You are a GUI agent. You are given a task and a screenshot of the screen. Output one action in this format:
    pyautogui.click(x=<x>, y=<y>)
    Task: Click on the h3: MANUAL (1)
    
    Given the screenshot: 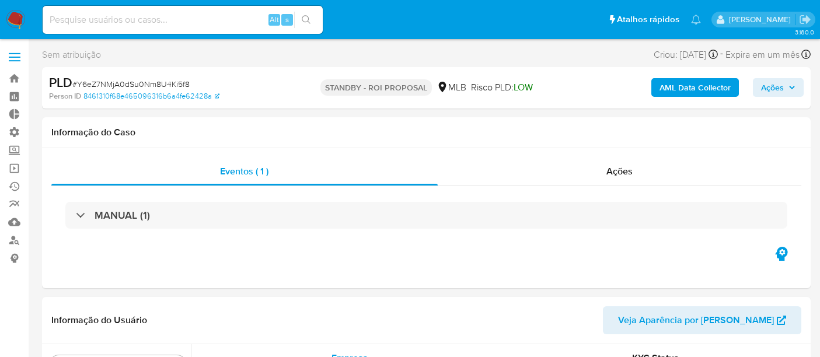 What is the action you would take?
    pyautogui.click(x=122, y=215)
    